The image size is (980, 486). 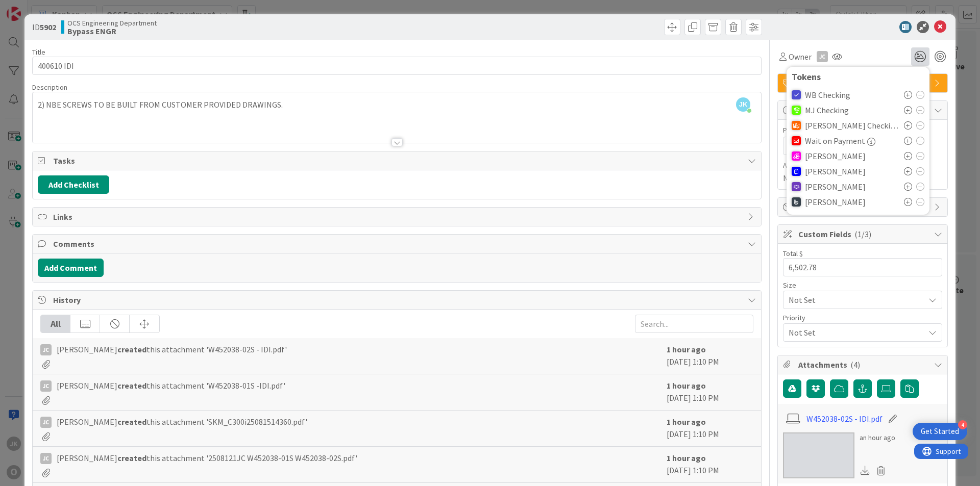 I want to click on div: an hour ago, so click(x=877, y=438).